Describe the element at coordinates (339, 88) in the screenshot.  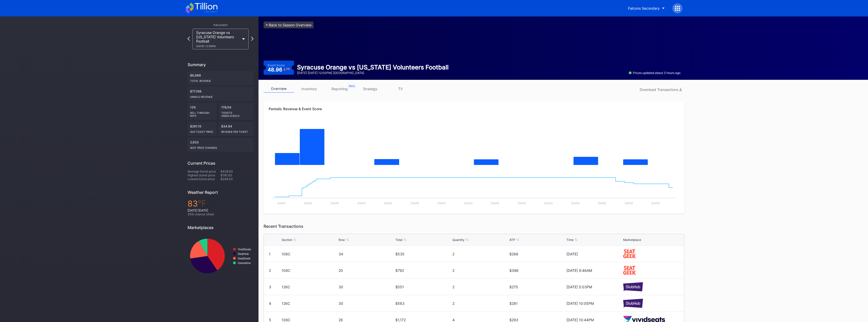
I see `a: reporting` at that location.